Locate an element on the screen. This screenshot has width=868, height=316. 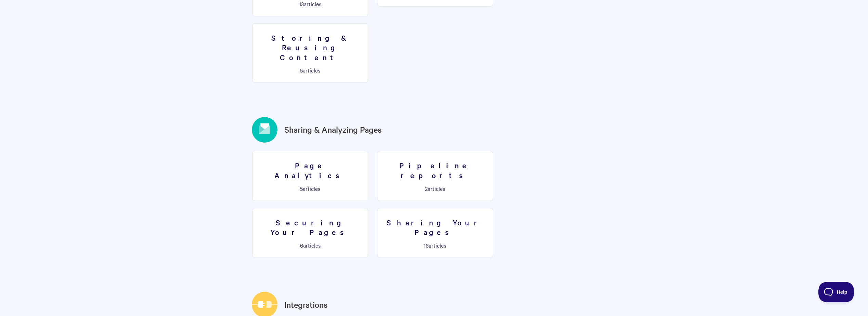
h3: Sharing Your Pages is located at coordinates (435, 227).